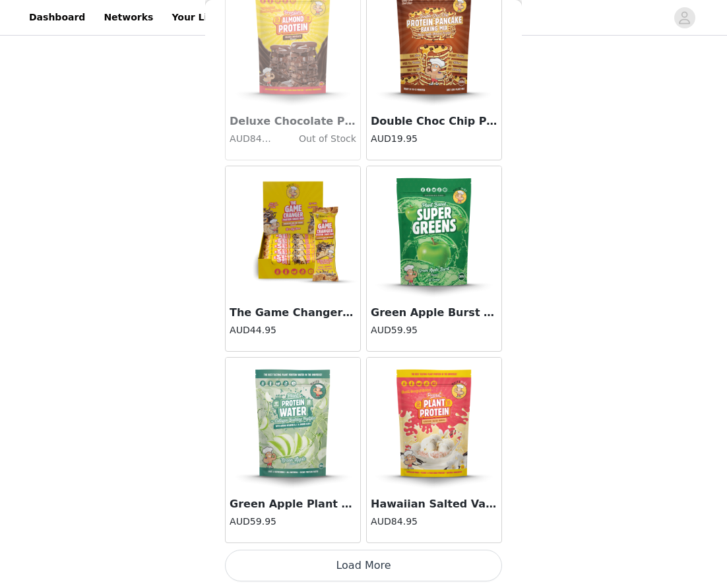 This screenshot has height=588, width=727. I want to click on h3: Hawaiian Salted Vanilla Peanut Butter Protein (1kg Bag), so click(434, 504).